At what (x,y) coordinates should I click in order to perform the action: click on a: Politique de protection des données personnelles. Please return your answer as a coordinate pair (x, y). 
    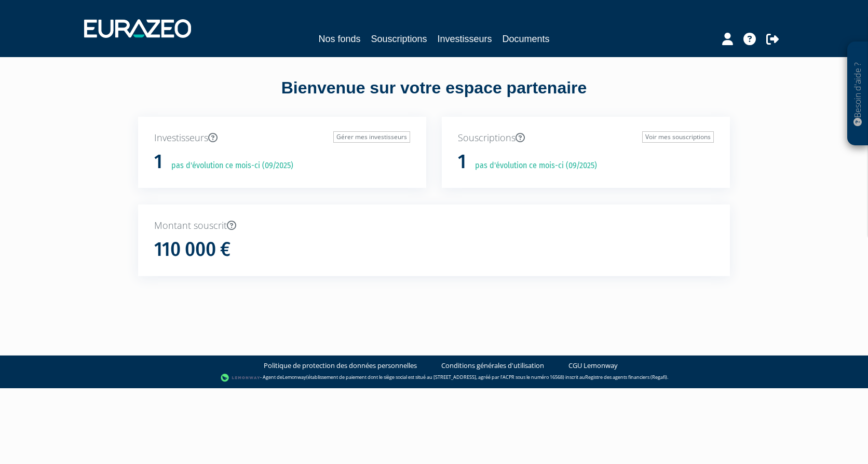
    Looking at the image, I should click on (340, 365).